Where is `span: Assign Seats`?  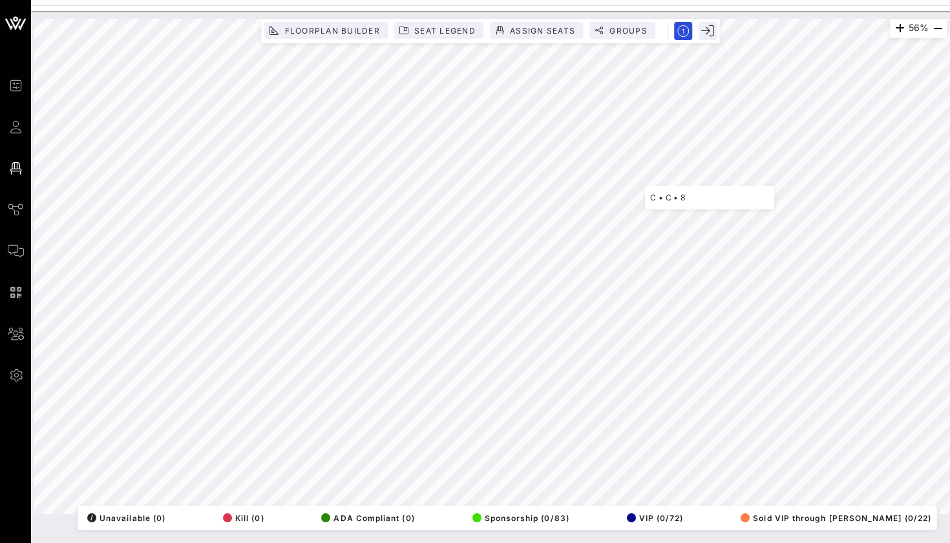 span: Assign Seats is located at coordinates (542, 30).